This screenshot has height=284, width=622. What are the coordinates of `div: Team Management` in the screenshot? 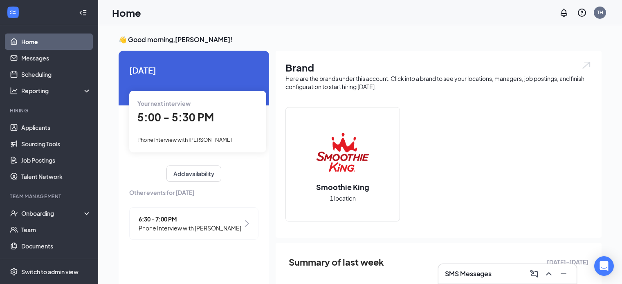 It's located at (49, 196).